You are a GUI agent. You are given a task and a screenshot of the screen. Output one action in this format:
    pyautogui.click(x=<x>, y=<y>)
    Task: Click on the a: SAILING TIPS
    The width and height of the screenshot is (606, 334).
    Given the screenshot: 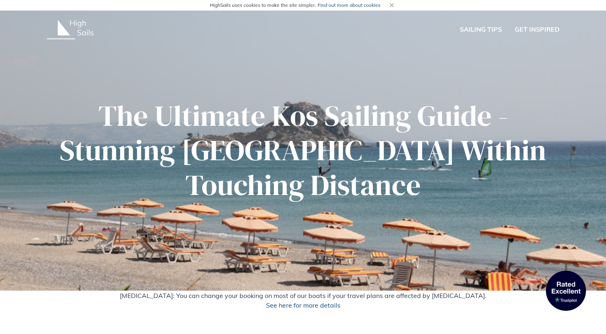 What is the action you would take?
    pyautogui.click(x=481, y=30)
    